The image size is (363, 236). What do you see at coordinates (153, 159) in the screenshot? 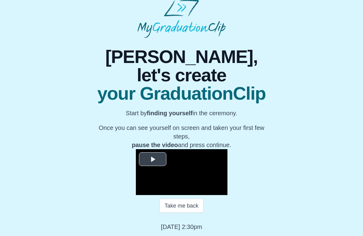
I see `button: Play Video` at bounding box center [153, 159].